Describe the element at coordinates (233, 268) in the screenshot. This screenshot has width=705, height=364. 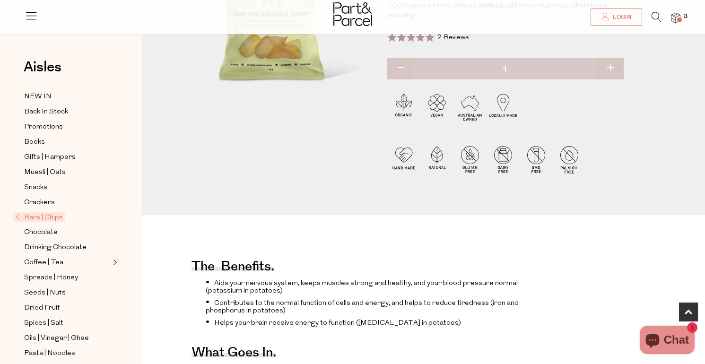
I see `h4: The benefits.` at that location.